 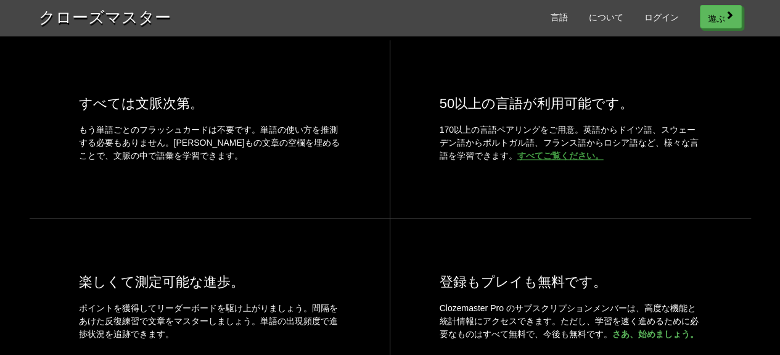 What do you see at coordinates (141, 103) in the screenshot?
I see `font: すべては文脈次第。` at bounding box center [141, 103].